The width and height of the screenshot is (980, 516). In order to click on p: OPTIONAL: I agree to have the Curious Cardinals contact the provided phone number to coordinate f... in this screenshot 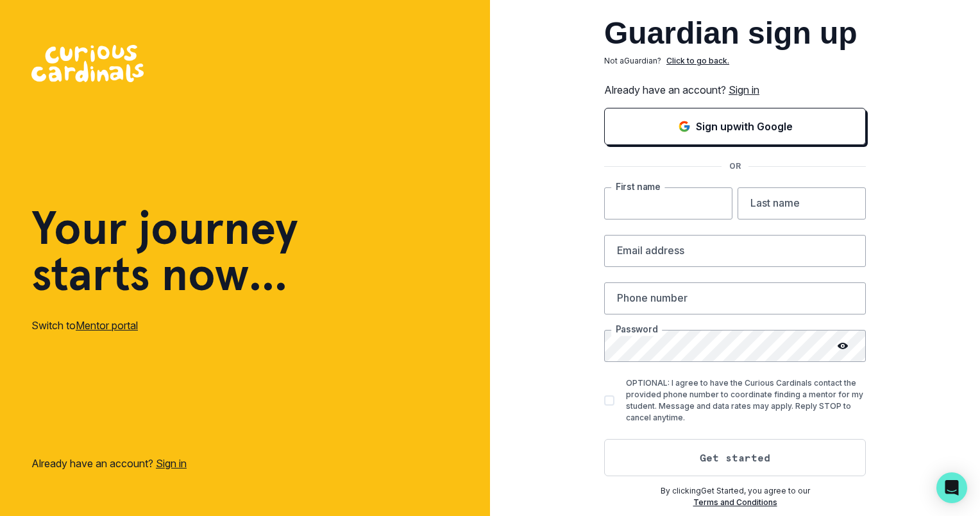, I will do `click(746, 400)`.